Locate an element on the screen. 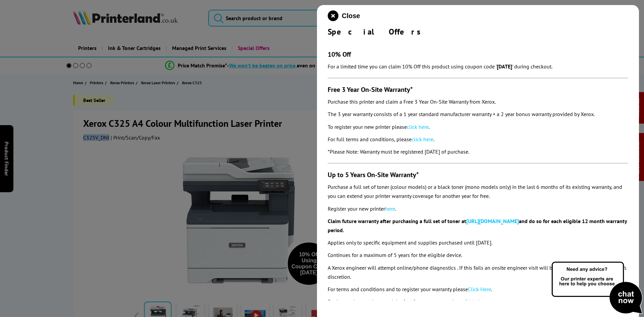 The height and width of the screenshot is (317, 644). div: Special Offers is located at coordinates (478, 31).